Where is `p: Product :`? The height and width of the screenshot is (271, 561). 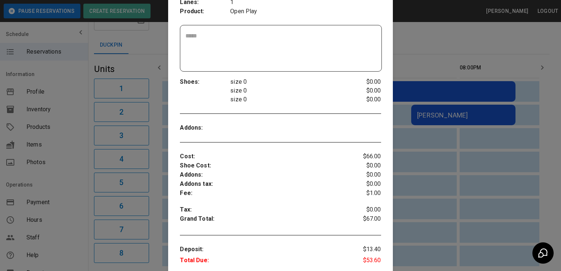
p: Product : is located at coordinates (205, 11).